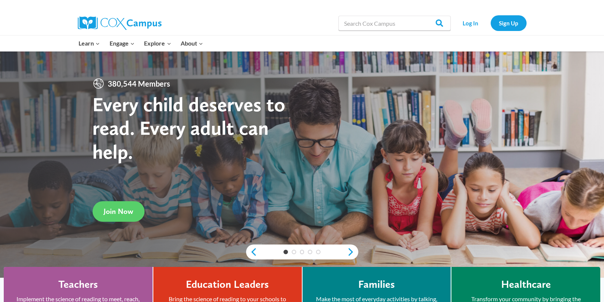 The image size is (604, 302). What do you see at coordinates (252, 252) in the screenshot?
I see `a: previous` at bounding box center [252, 252].